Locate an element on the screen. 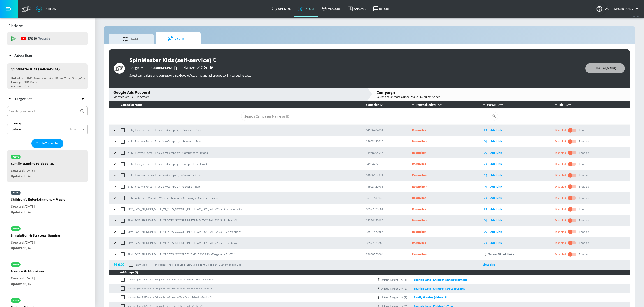 The width and height of the screenshot is (644, 307). p: z - MJ Frestyle Force - TrueView Campaign - Generic - Exact is located at coordinates (164, 186).